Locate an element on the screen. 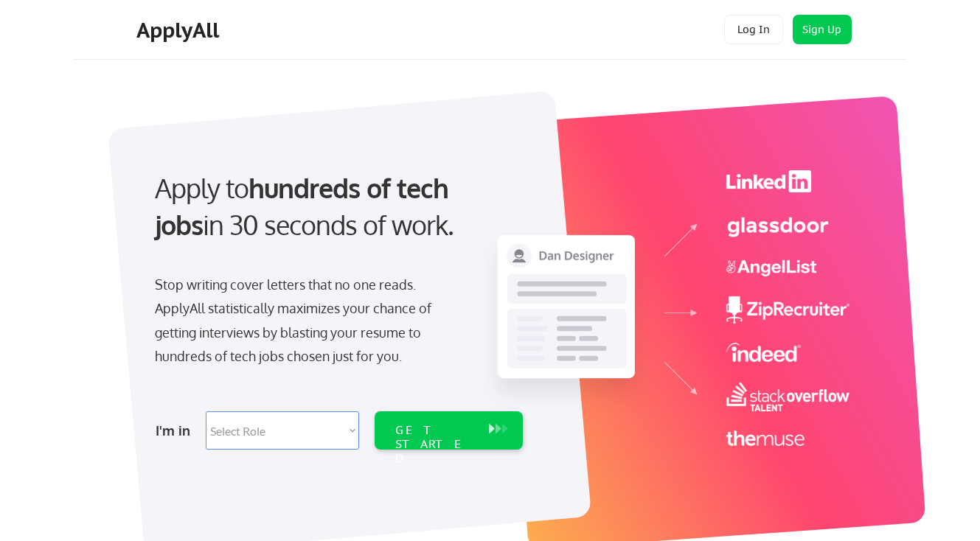 The image size is (980, 541). strong: hundreds of tech jobs is located at coordinates (304, 206).